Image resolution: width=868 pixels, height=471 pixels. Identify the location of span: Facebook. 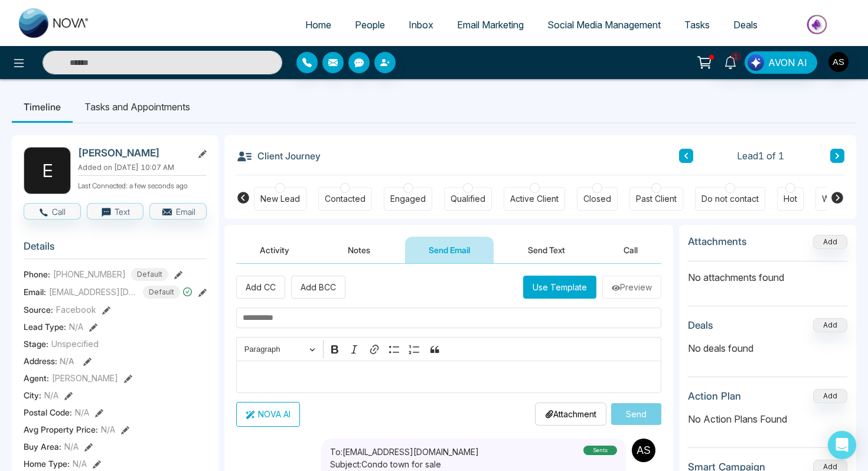
(77, 309).